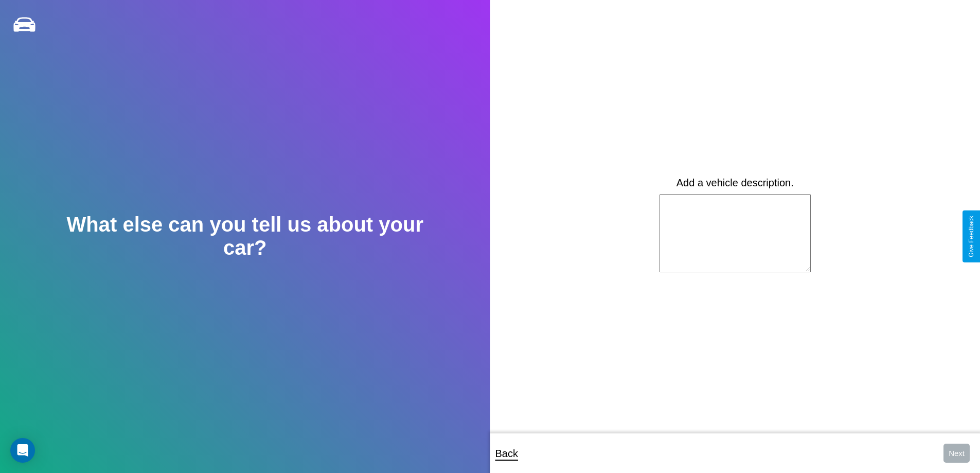  Describe the element at coordinates (23, 450) in the screenshot. I see `div: Open Intercom Messenger` at that location.